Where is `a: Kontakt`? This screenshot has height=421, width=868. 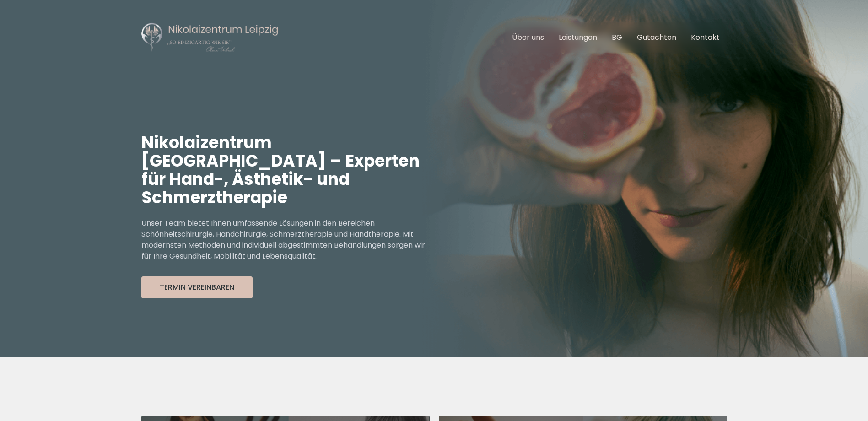 a: Kontakt is located at coordinates (705, 37).